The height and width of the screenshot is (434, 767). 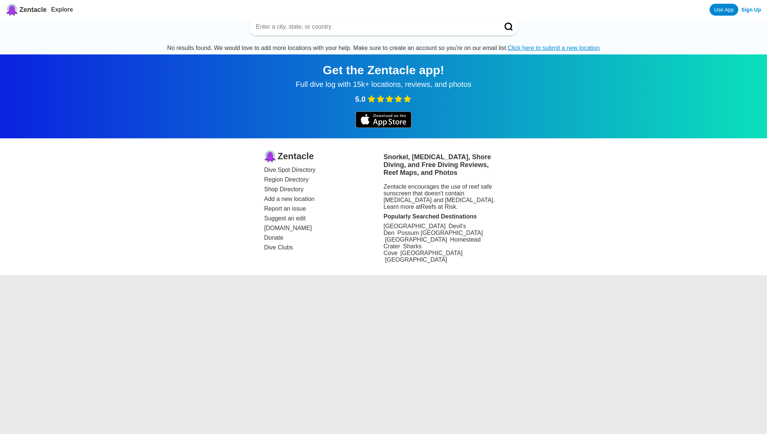 What do you see at coordinates (383, 120) in the screenshot?
I see `img: iOS app store` at bounding box center [383, 120].